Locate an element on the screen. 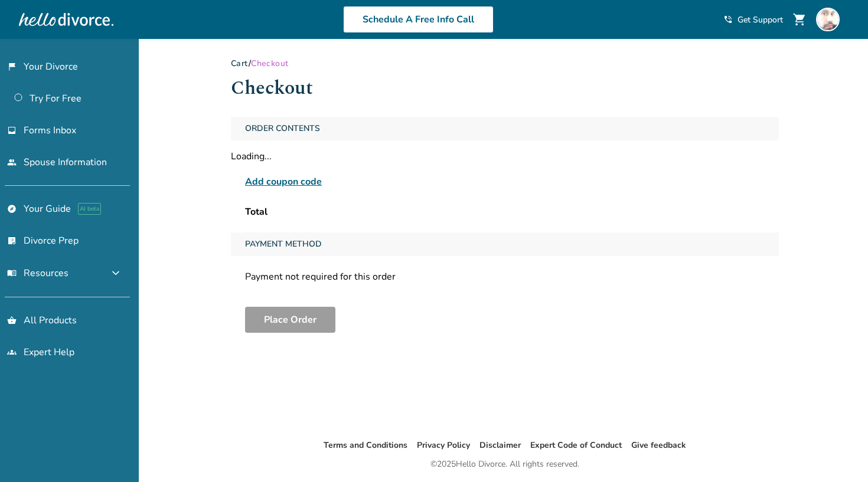 The image size is (868, 482). span: Get Support is located at coordinates (760, 20).